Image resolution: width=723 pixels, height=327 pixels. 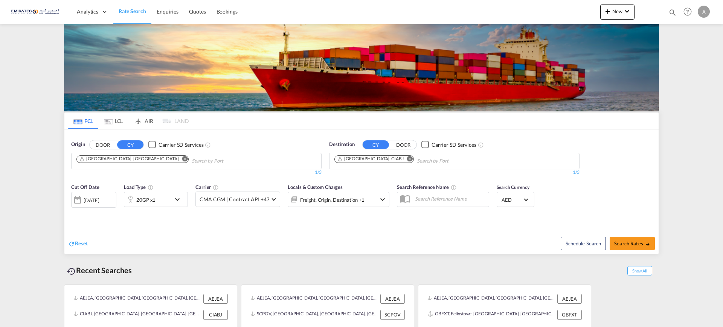 I want to click on div: OriginDOOR CY Checkbox No InkUnchecked: Search for CY (Container Yard) services for all selected ..., so click(x=362, y=192).